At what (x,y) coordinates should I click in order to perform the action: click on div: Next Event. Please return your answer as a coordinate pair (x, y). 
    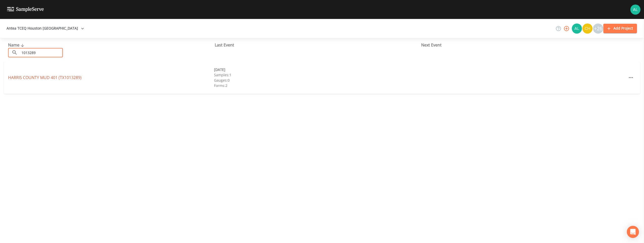
    Looking at the image, I should click on (525, 45).